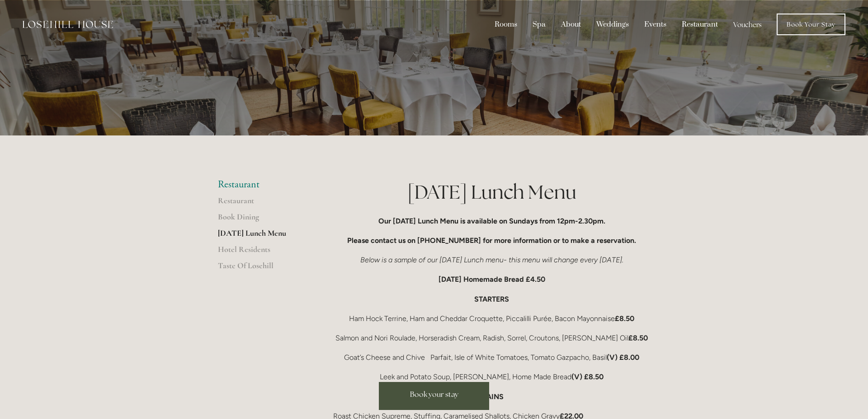 The height and width of the screenshot is (419, 868). Describe the element at coordinates (571, 25) in the screenshot. I see `div: About` at that location.